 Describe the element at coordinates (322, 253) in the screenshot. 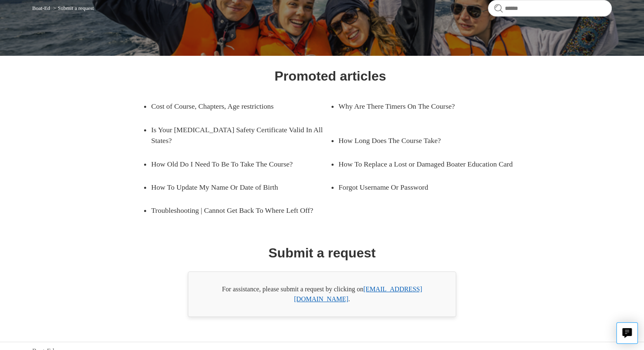

I see `h1: Submit a request` at that location.